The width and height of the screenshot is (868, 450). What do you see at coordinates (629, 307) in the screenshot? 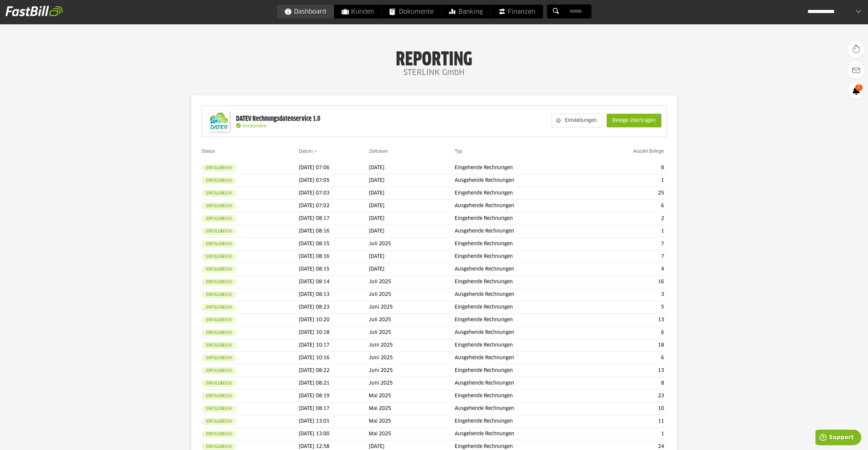
I see `td: 5` at bounding box center [629, 307].